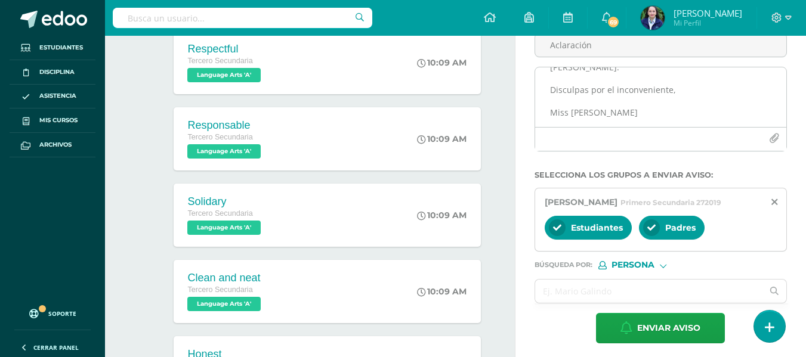 Image resolution: width=806 pixels, height=357 pixels. I want to click on span: Enviar aviso, so click(669, 328).